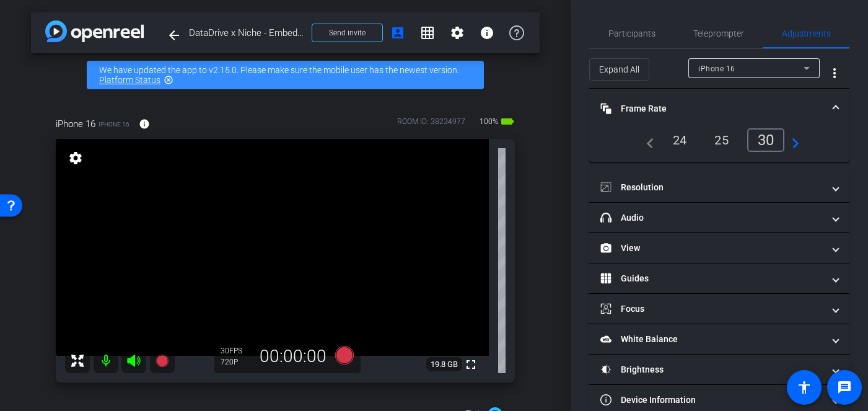 The image size is (868, 411). What do you see at coordinates (712, 248) in the screenshot?
I see `mat-panel-title: View` at bounding box center [712, 248].